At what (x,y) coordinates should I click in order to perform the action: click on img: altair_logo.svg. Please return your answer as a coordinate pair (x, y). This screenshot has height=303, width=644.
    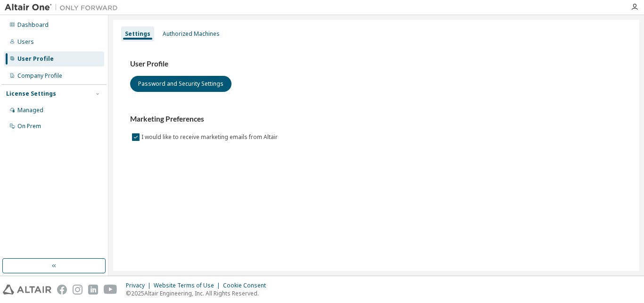
    Looking at the image, I should click on (27, 289).